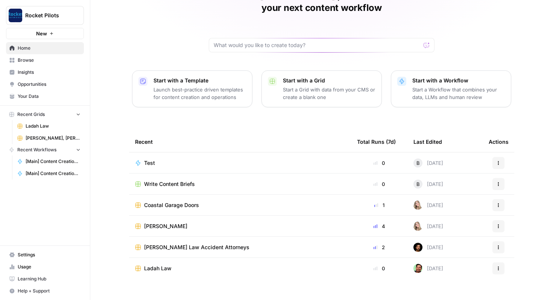  I want to click on a: Your Data, so click(45, 96).